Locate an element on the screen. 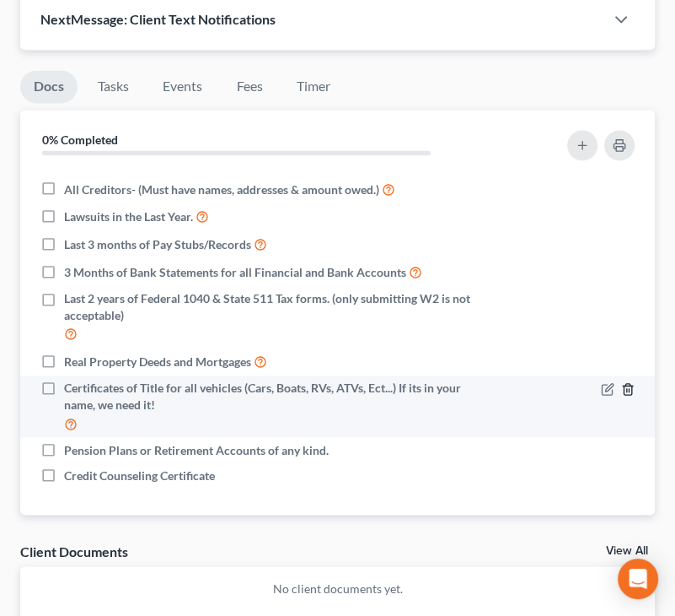 This screenshot has height=616, width=675. div: Client Documents is located at coordinates (74, 550).